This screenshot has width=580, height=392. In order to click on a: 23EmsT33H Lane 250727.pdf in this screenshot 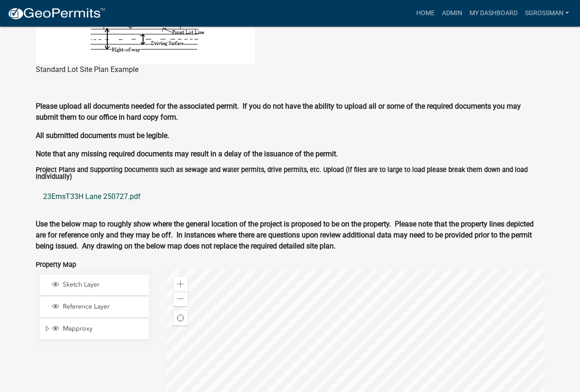, I will do `click(290, 197)`.